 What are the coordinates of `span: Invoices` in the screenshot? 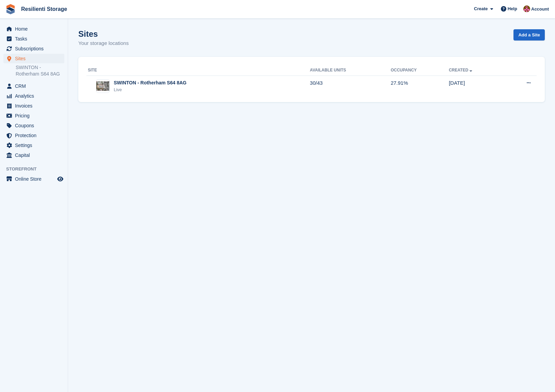 It's located at (36, 106).